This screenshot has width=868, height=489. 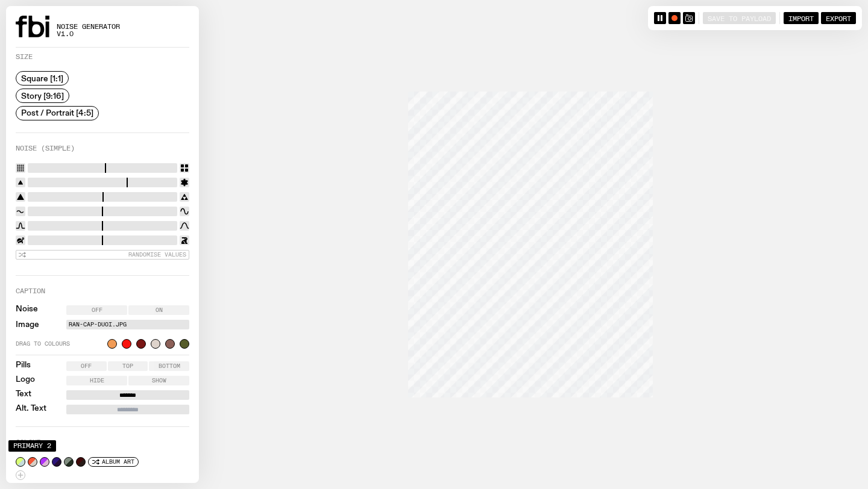 I want to click on span: Randomise Values, so click(x=157, y=254).